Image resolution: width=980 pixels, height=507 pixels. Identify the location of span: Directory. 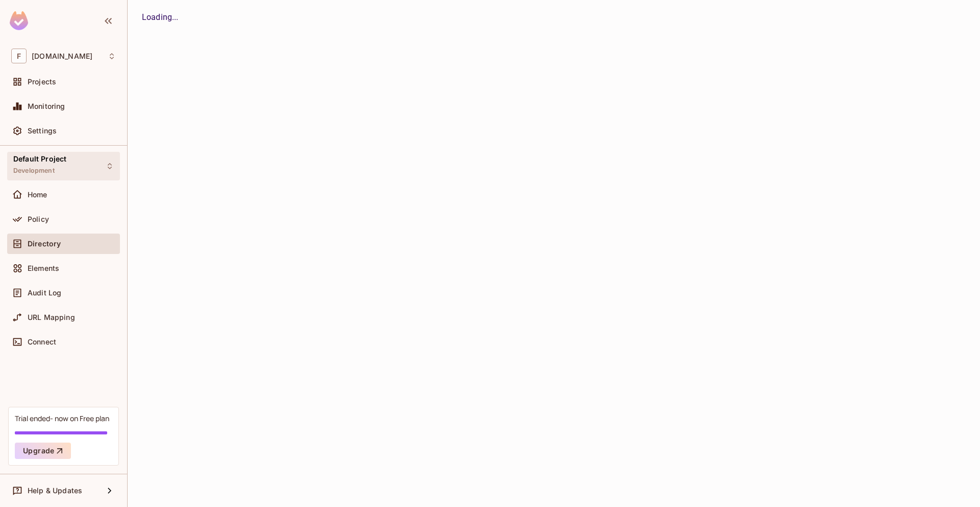
(44, 244).